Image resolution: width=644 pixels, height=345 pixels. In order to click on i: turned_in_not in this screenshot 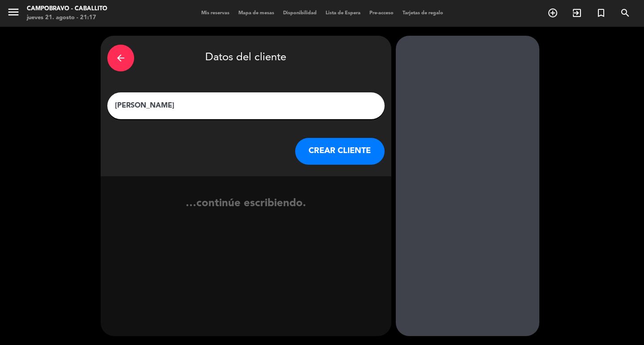, I will do `click(601, 13)`.